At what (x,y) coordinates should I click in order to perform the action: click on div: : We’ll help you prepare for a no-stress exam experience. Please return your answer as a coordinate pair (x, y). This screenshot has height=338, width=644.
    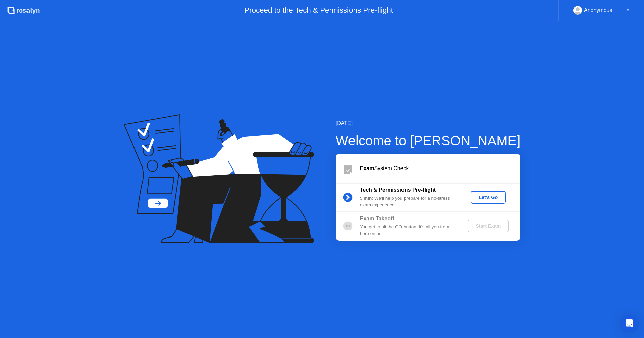
    Looking at the image, I should click on (408, 201).